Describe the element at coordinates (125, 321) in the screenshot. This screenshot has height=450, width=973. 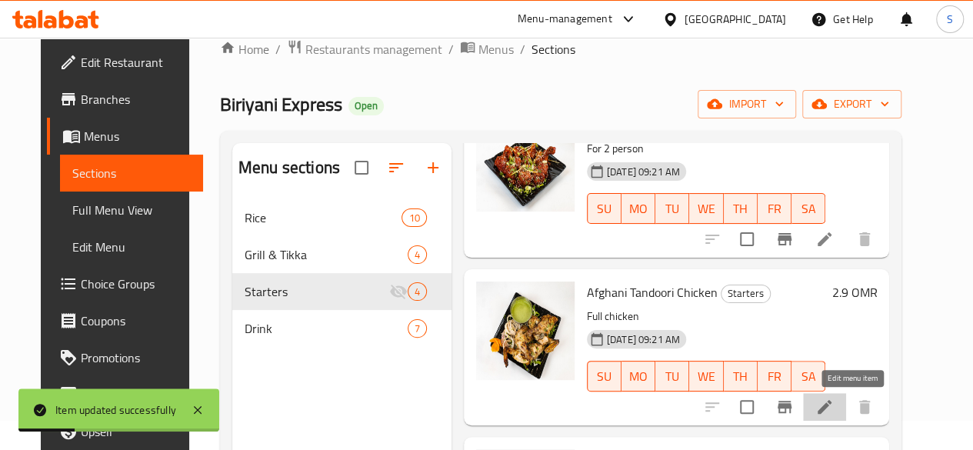
I see `a: Coupons` at that location.